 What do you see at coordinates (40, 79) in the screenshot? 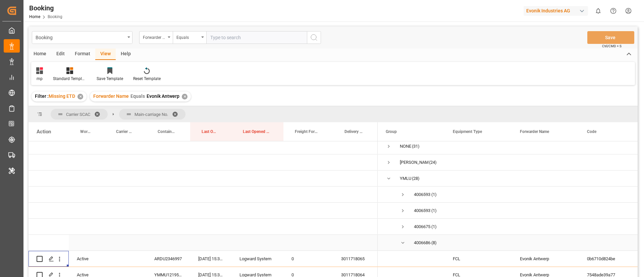
I see `div: mp` at bounding box center [40, 79].